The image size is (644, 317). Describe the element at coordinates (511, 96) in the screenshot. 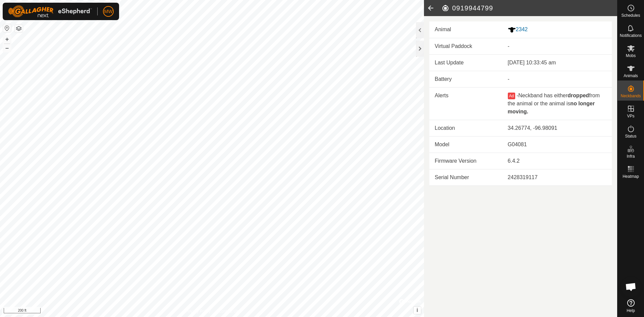

I see `button: Ad` at that location.